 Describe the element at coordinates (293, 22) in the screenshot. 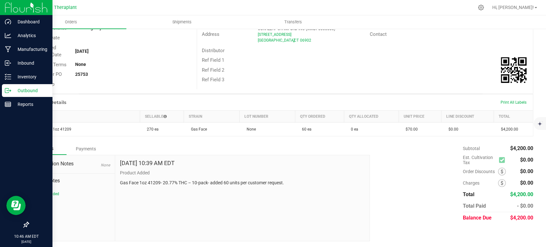

I see `a: Transfers` at that location.